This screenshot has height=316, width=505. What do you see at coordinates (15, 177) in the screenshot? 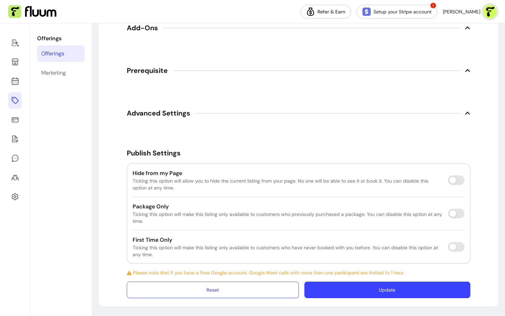
I see `a: Clients` at bounding box center [15, 177].